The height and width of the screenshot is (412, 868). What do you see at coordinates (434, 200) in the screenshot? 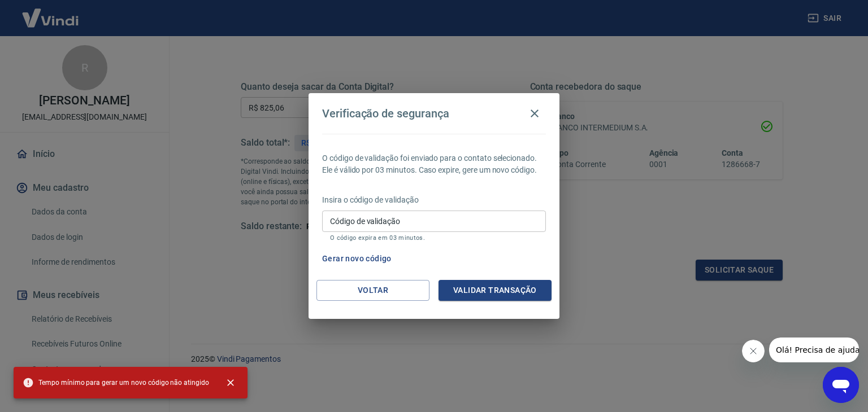
I see `p: Insira o código de validação` at bounding box center [434, 200].